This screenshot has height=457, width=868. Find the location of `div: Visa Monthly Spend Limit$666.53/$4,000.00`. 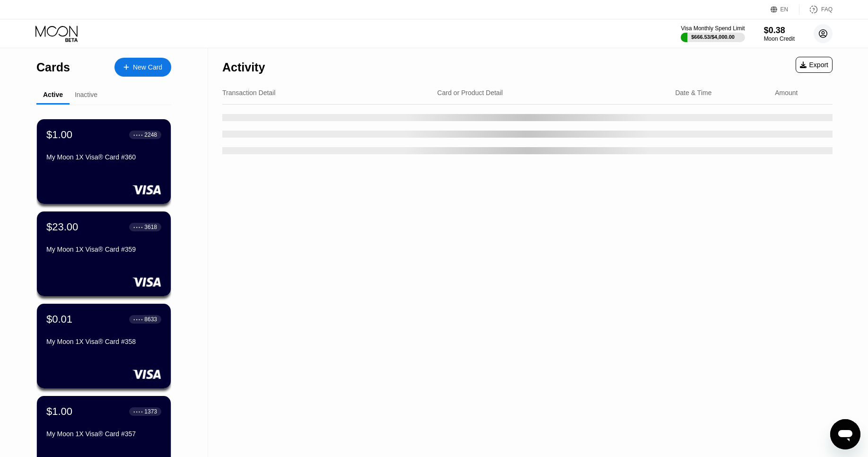

div: Visa Monthly Spend Limit$666.53/$4,000.00 is located at coordinates (713, 34).